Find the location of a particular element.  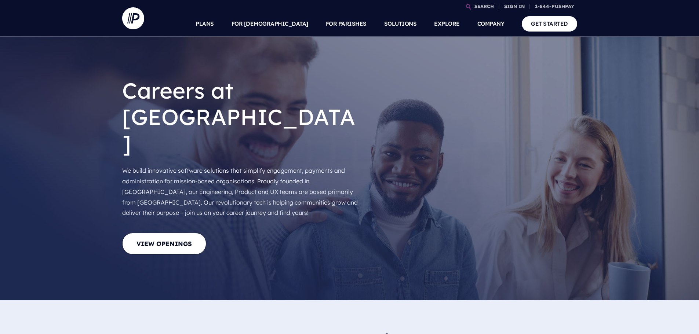

a: FOR PARISHES is located at coordinates (346, 24).